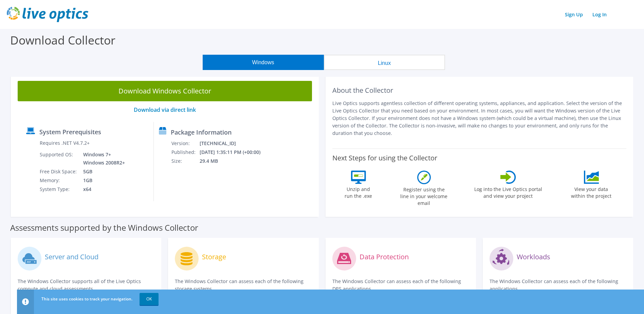 This screenshot has height=314, width=644. I want to click on label: System Prerequisites, so click(70, 132).